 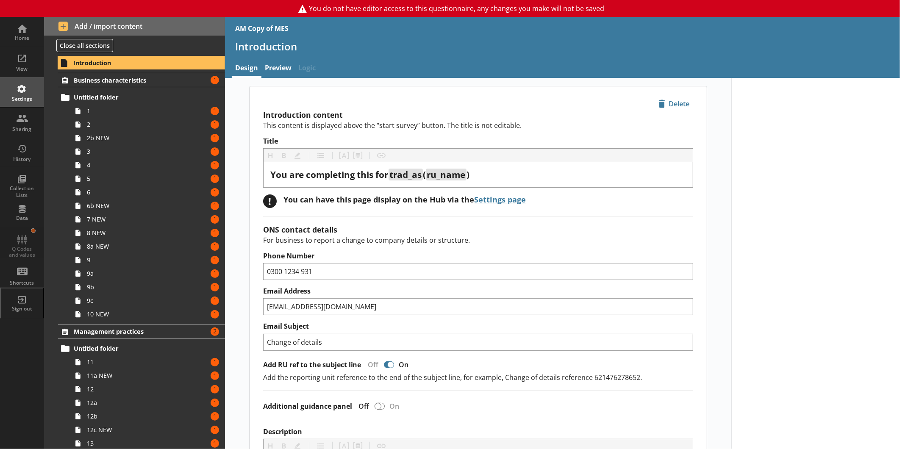 What do you see at coordinates (134, 197) in the screenshot?
I see `li: Business characteristics1Untitled folder11212b NEW1314151616b NEW17 NEW18 NEW18a NEW1919a19b19c11...` at bounding box center [134, 197].